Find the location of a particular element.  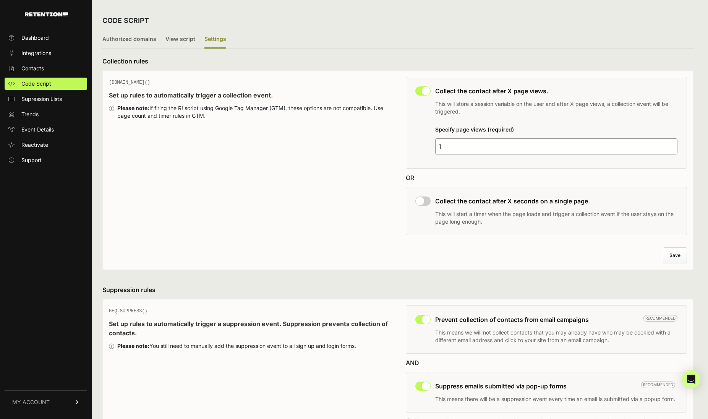

h3: Prevent collection of contacts from email campaigns is located at coordinates (556, 319).